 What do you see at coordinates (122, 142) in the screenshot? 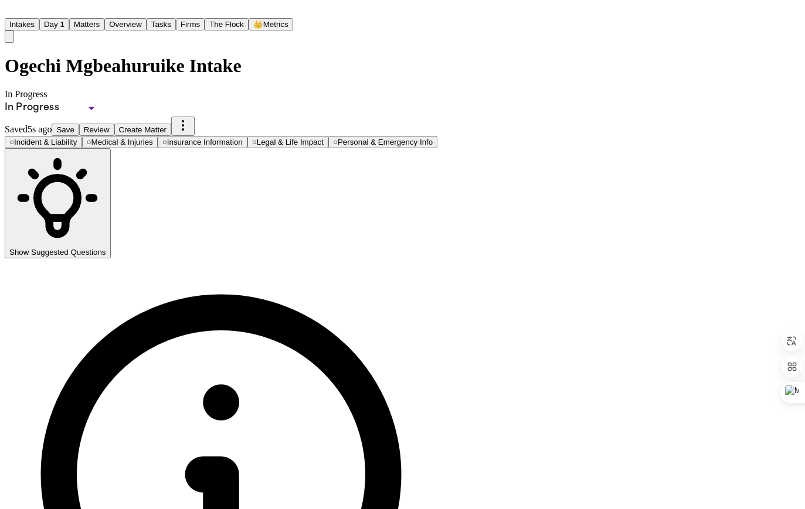
I see `span: Medical & Injuries` at bounding box center [122, 142].